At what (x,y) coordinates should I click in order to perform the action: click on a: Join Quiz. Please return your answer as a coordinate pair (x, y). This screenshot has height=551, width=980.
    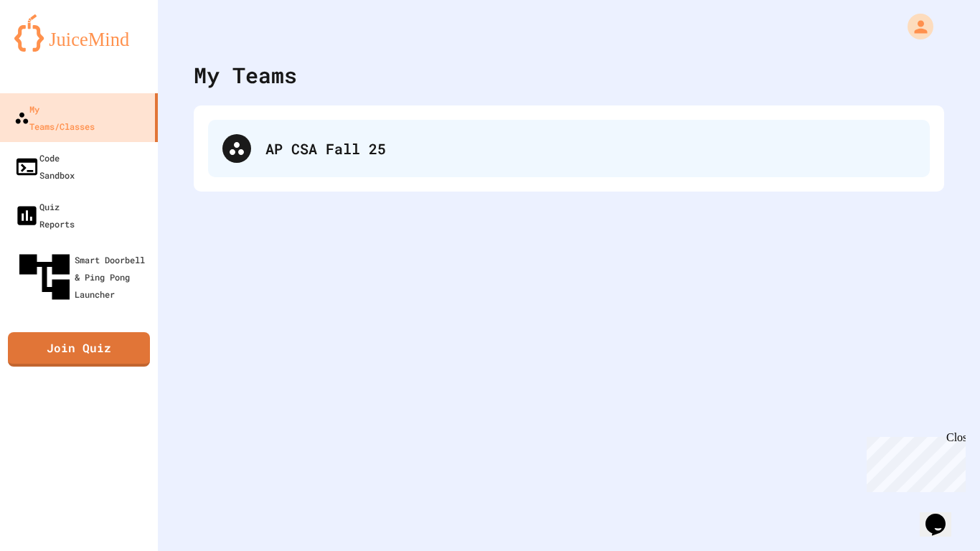
    Looking at the image, I should click on (79, 349).